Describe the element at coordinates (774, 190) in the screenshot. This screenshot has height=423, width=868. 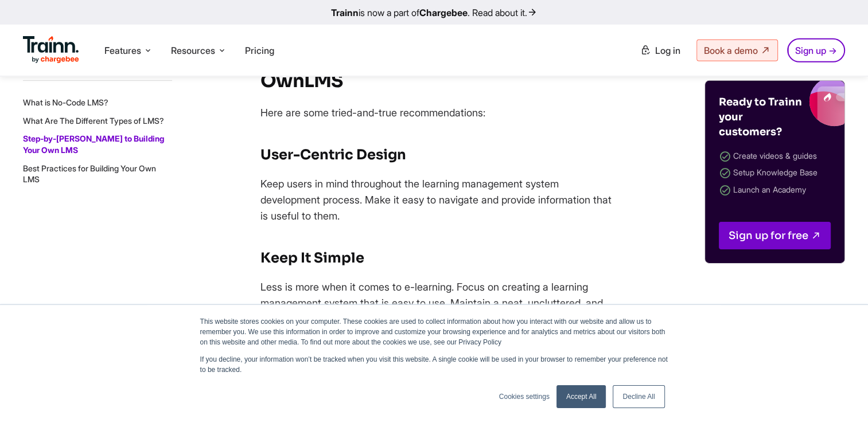
I see `li: Launch an Academy` at that location.